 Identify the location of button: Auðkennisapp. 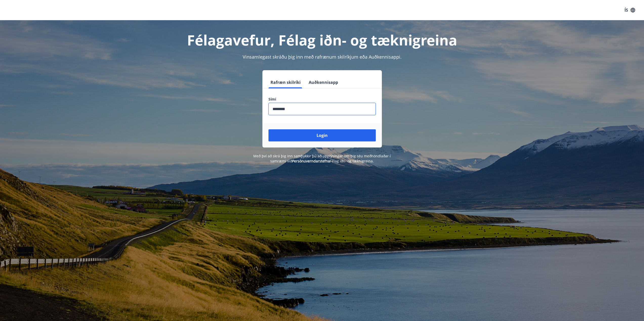
(324, 83).